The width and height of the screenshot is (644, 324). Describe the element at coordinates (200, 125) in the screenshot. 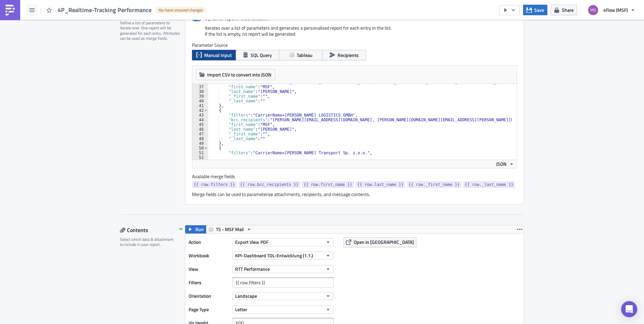

I see `div: 45` at that location.